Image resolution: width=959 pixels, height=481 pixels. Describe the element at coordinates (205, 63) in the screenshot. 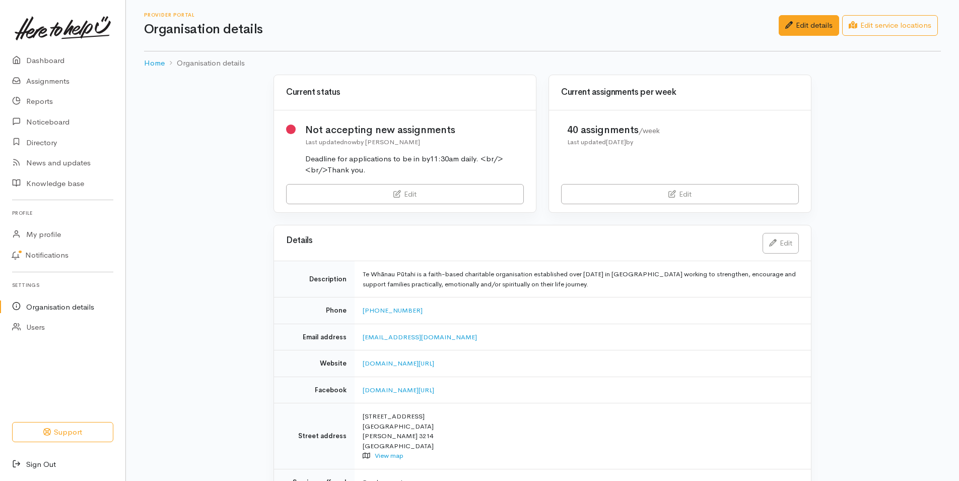

I see `li: Organisation details` at that location.